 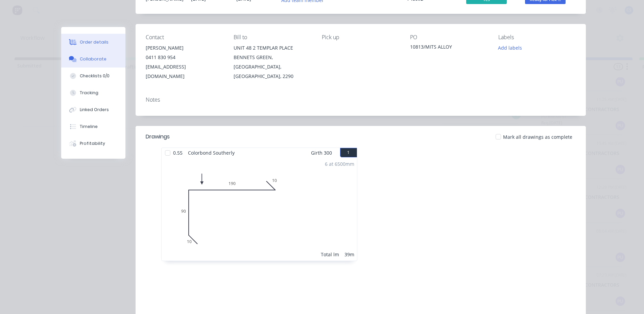 I want to click on button: Linked Orders, so click(x=93, y=110).